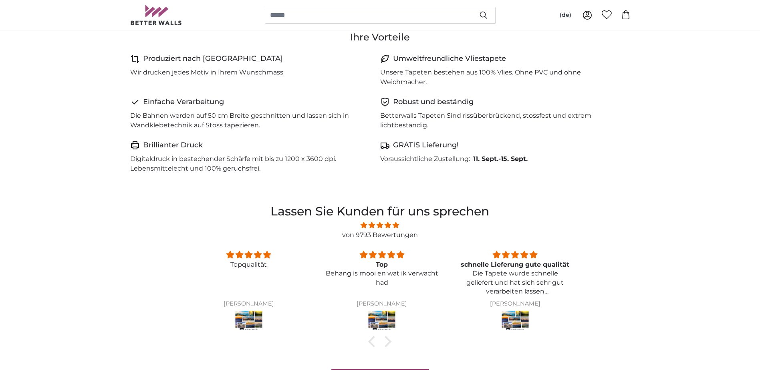 The height and width of the screenshot is (370, 760). I want to click on button: (de), so click(565, 15).